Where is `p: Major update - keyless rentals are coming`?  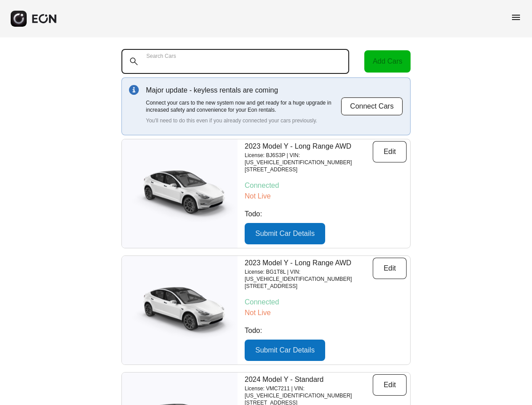 p: Major update - keyless rentals are coming is located at coordinates (243, 91).